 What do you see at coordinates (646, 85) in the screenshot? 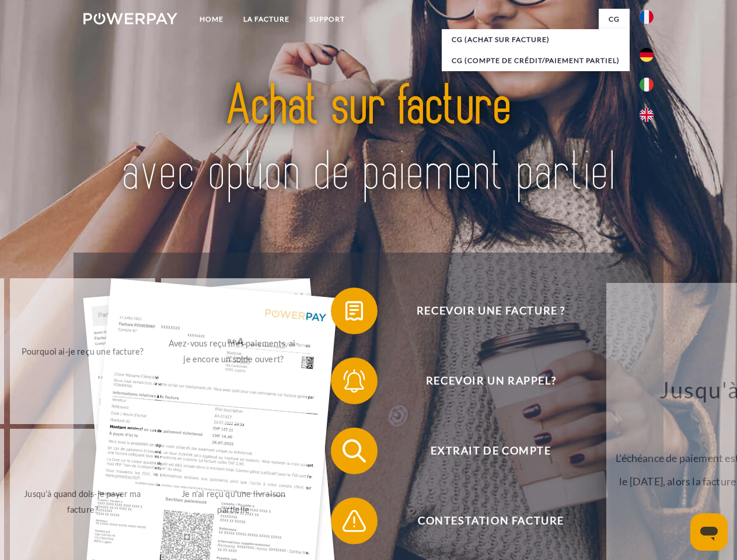
I see `img: it` at bounding box center [646, 85].